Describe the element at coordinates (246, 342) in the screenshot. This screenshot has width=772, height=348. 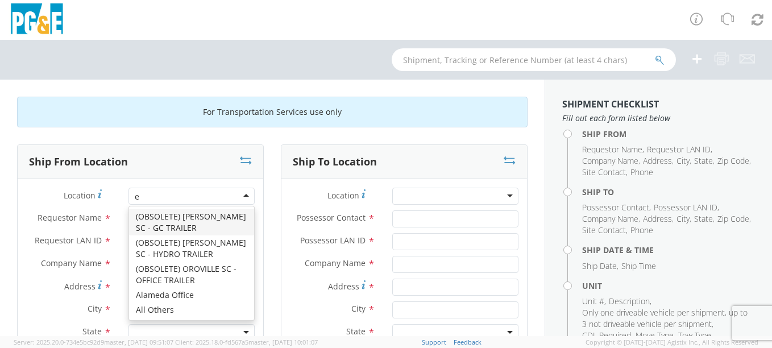
I see `span: Client: 2025.18.0-fd567a5` at that location.